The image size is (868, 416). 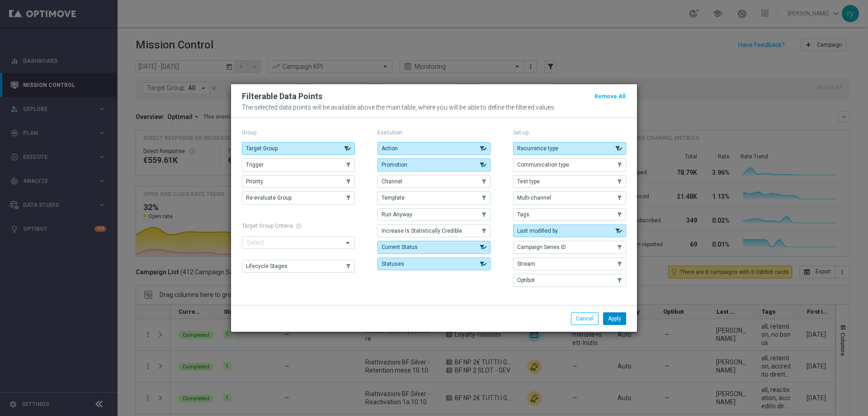 I want to click on p: Group, so click(x=298, y=133).